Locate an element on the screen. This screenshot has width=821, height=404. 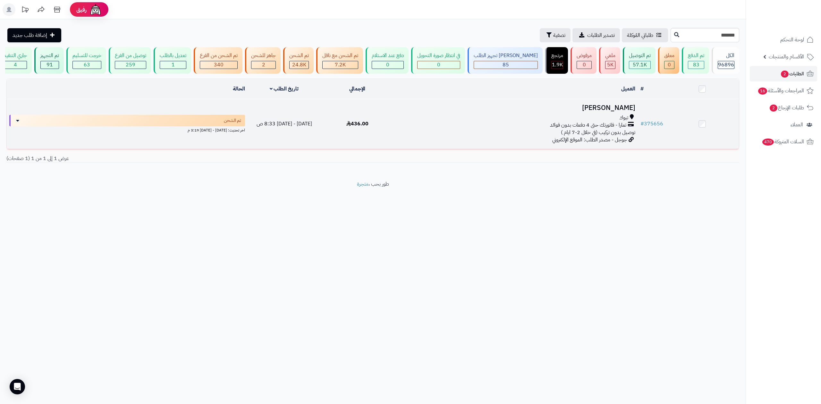
div: الكل is located at coordinates (726, 56).